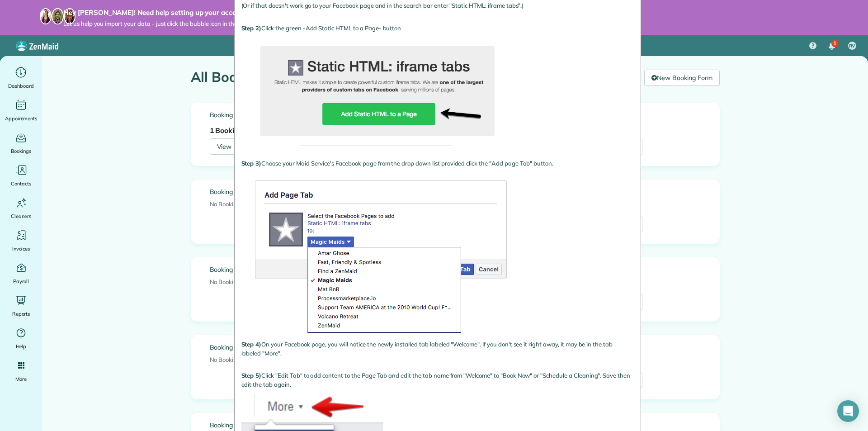 The width and height of the screenshot is (868, 431). I want to click on span: Let us help you import your data - just click the bubble icon in the bottom right corner!, so click(177, 24).